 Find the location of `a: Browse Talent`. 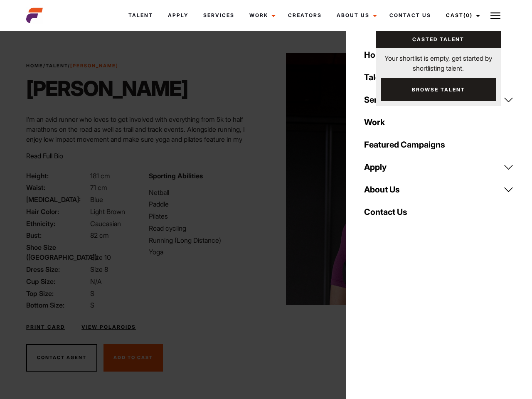

a: Browse Talent is located at coordinates (438, 90).